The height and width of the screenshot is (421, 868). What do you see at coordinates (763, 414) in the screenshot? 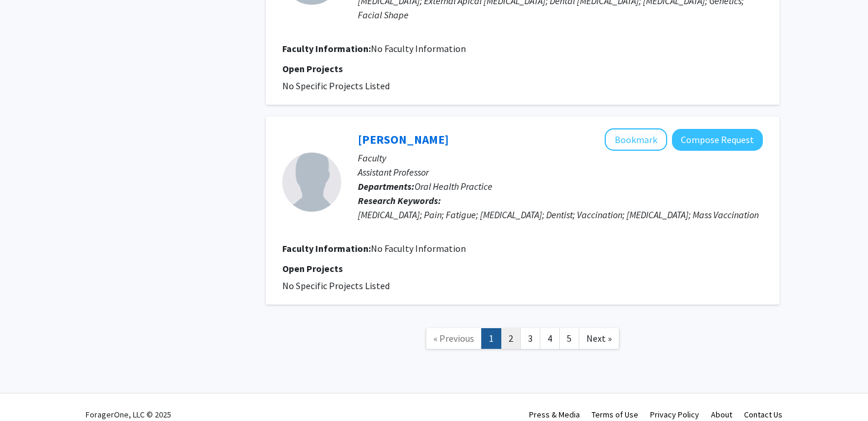
I see `a: Contact Us` at bounding box center [763, 414].